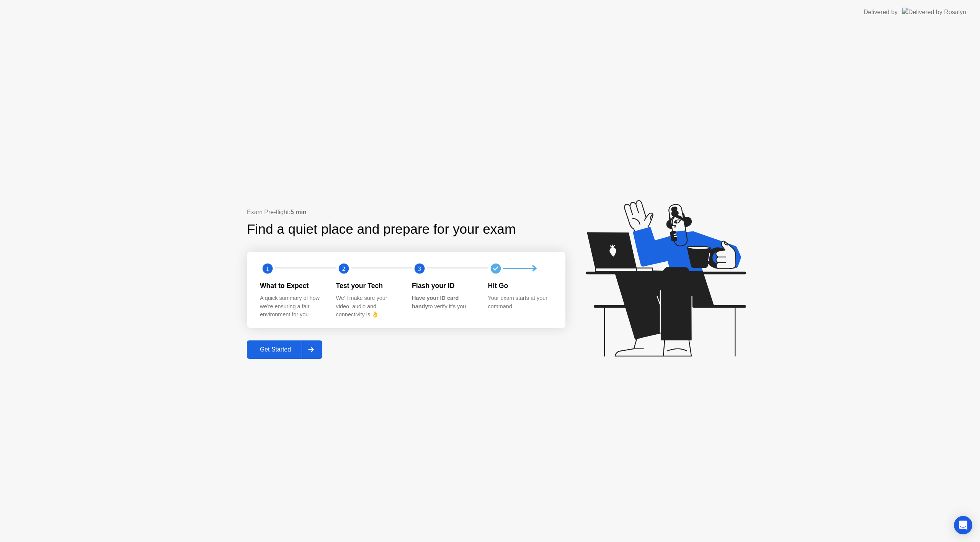 The height and width of the screenshot is (542, 980). Describe the element at coordinates (406, 213) in the screenshot. I see `div: Exam Pre-flight:` at that location.